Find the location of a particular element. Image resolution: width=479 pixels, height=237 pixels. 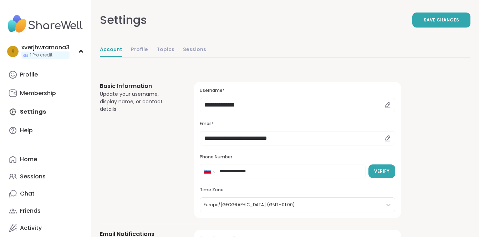

div: Home is located at coordinates (29, 159).